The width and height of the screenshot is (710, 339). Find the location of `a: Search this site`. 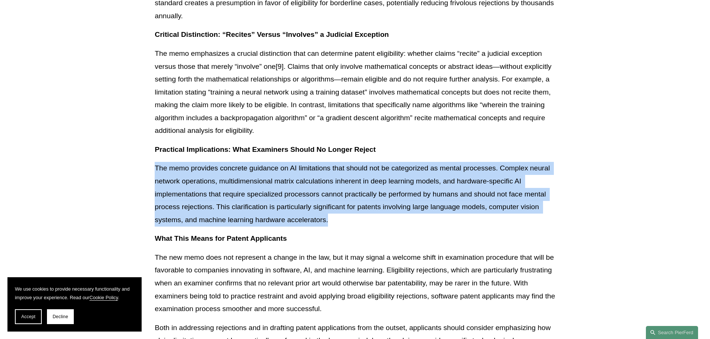

a: Search this site is located at coordinates (672, 333).